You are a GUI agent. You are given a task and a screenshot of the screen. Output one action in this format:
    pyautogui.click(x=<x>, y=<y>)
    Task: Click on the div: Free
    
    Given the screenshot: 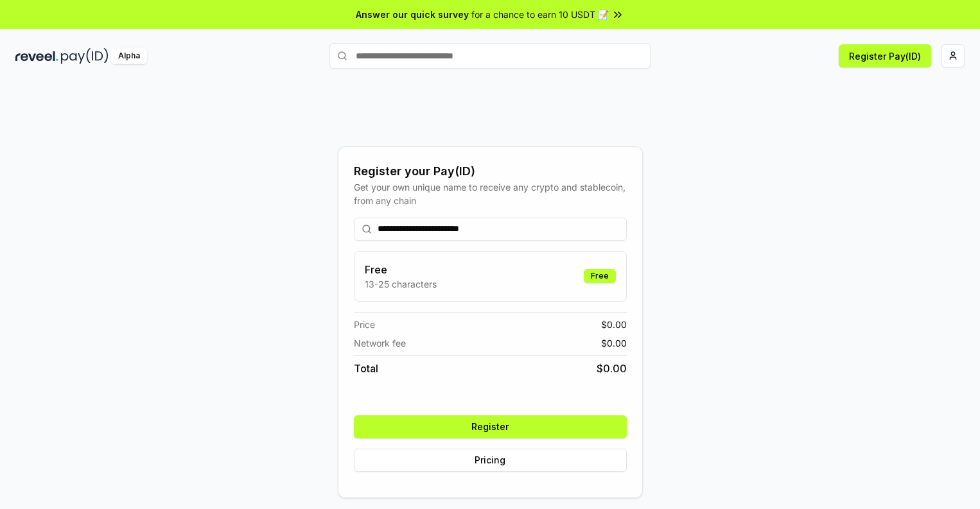 What is the action you would take?
    pyautogui.click(x=599, y=276)
    